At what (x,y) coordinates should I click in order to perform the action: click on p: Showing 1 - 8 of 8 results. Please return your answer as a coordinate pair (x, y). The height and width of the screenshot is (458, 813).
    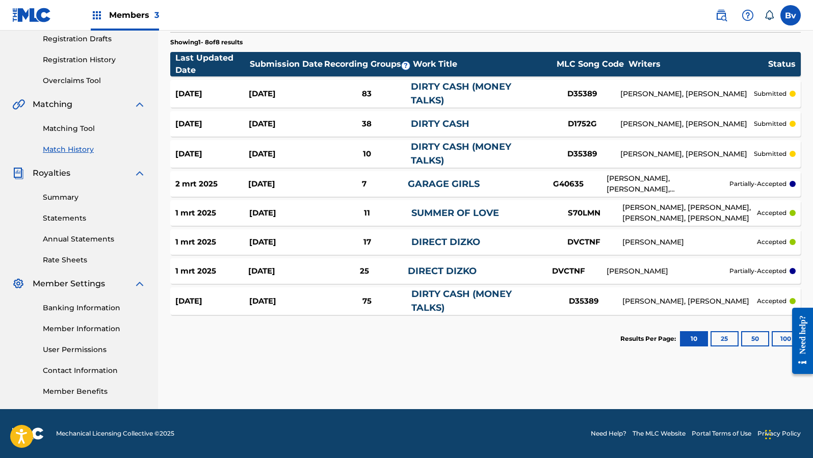
    Looking at the image, I should click on (206, 42).